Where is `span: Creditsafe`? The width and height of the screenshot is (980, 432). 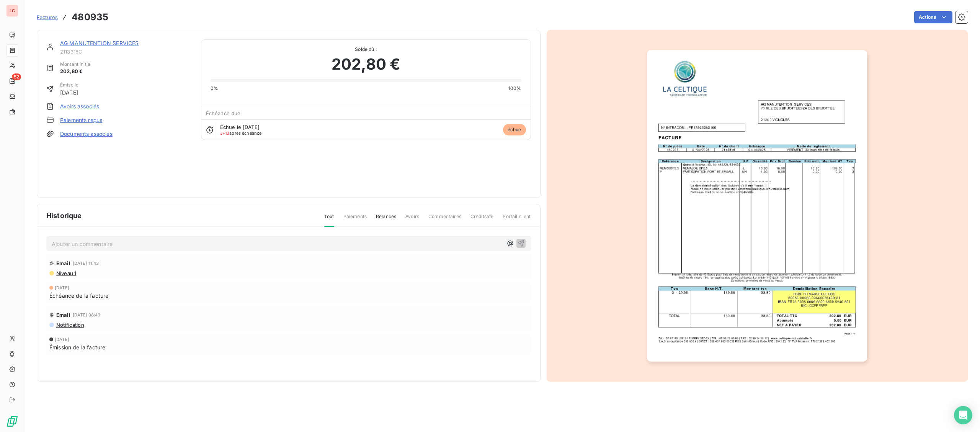 span: Creditsafe is located at coordinates (482, 220).